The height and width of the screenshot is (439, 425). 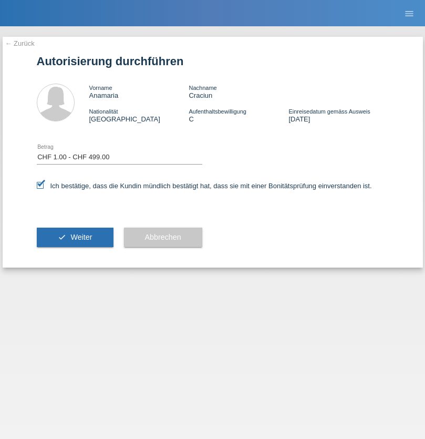 What do you see at coordinates (104, 111) in the screenshot?
I see `span: Nationalität` at bounding box center [104, 111].